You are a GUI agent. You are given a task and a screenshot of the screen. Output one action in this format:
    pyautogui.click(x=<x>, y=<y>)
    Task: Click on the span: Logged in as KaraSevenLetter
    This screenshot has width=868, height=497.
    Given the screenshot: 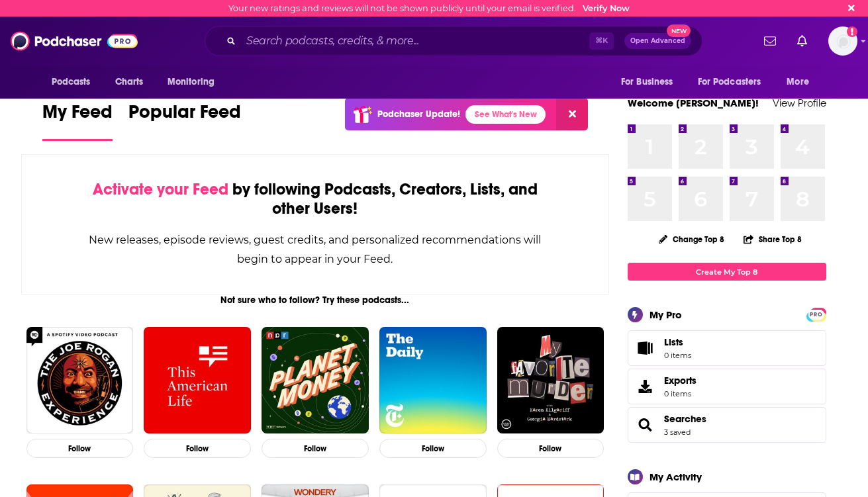 What is the action you would take?
    pyautogui.click(x=843, y=41)
    